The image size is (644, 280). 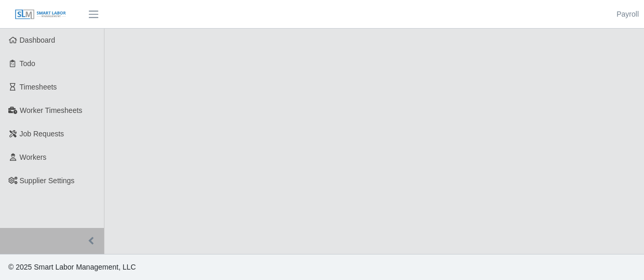 I want to click on span: Worker Timesheets, so click(x=51, y=110).